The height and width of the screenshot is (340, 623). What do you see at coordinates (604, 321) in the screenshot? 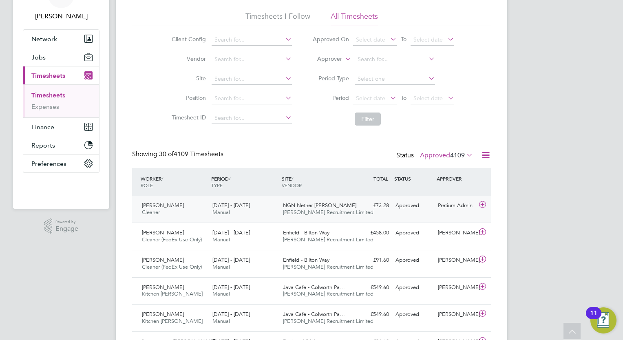
I see `button: Open Resource Center, 11 new notifications` at bounding box center [604, 321].